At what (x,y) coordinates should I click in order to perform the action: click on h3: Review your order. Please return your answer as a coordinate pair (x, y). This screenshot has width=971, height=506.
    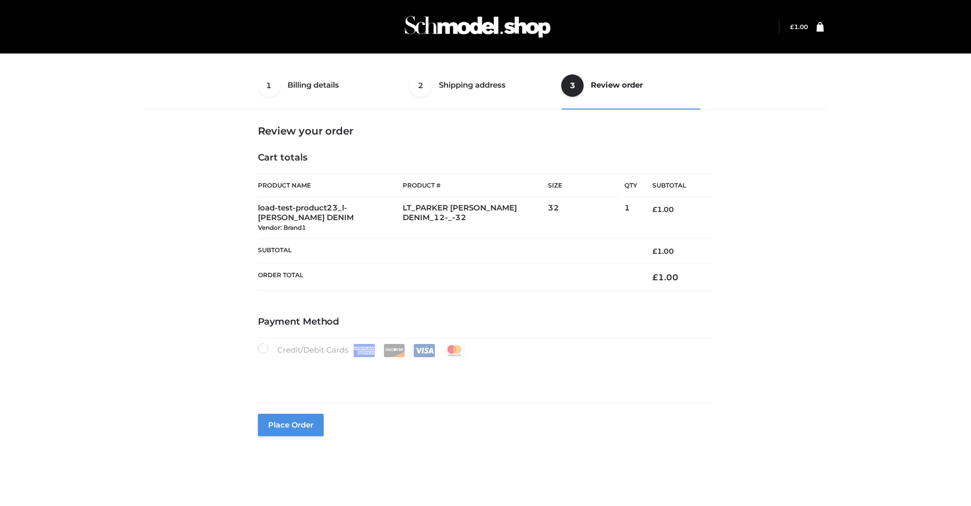
    Looking at the image, I should click on (486, 131).